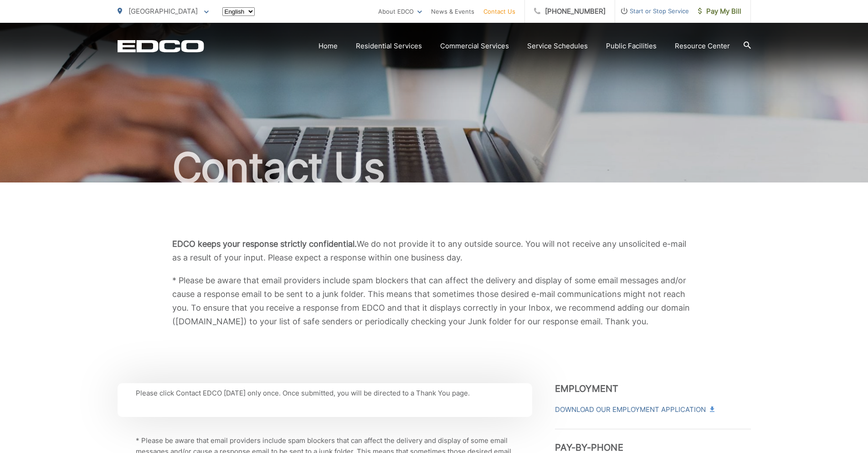 This screenshot has height=453, width=868. What do you see at coordinates (634, 409) in the screenshot?
I see `a: Download Our Employment Application` at bounding box center [634, 409].